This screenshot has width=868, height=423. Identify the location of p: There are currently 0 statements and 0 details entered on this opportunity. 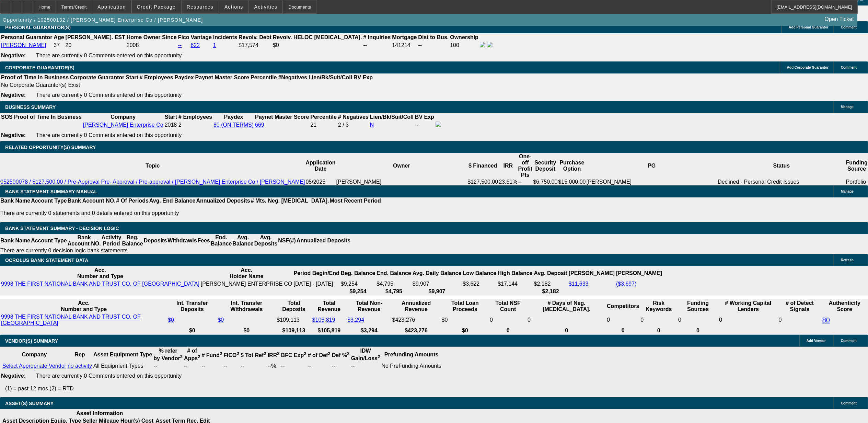
(191, 213).